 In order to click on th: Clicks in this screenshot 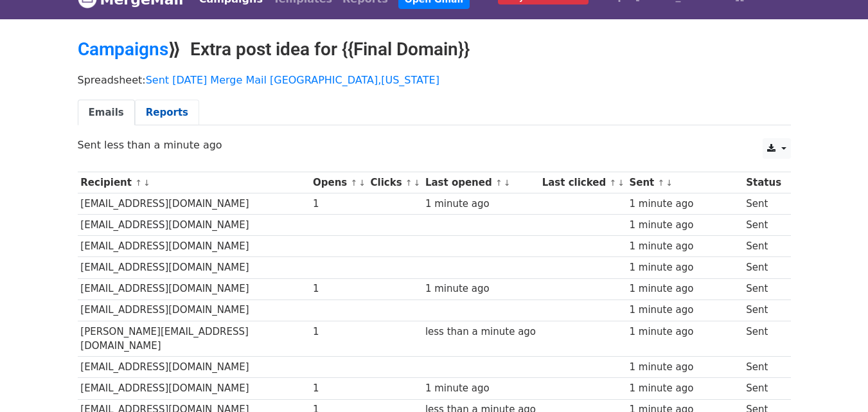, I will do `click(395, 183)`.